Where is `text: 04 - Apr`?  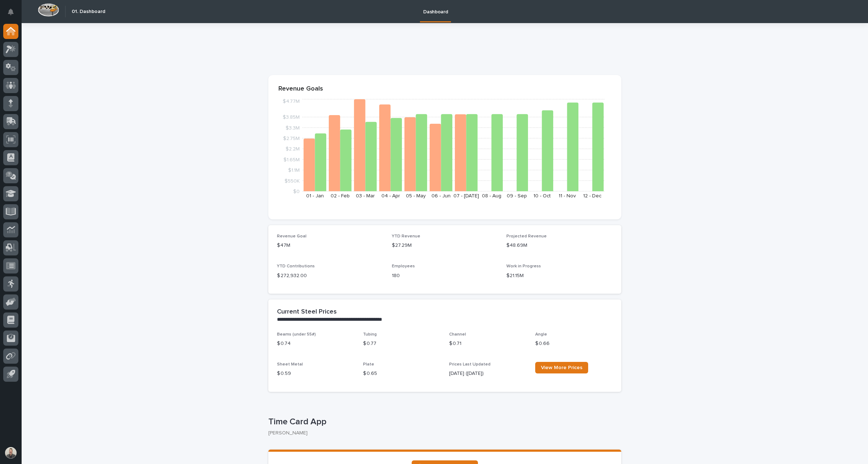
text: 04 - Apr is located at coordinates (391, 196).